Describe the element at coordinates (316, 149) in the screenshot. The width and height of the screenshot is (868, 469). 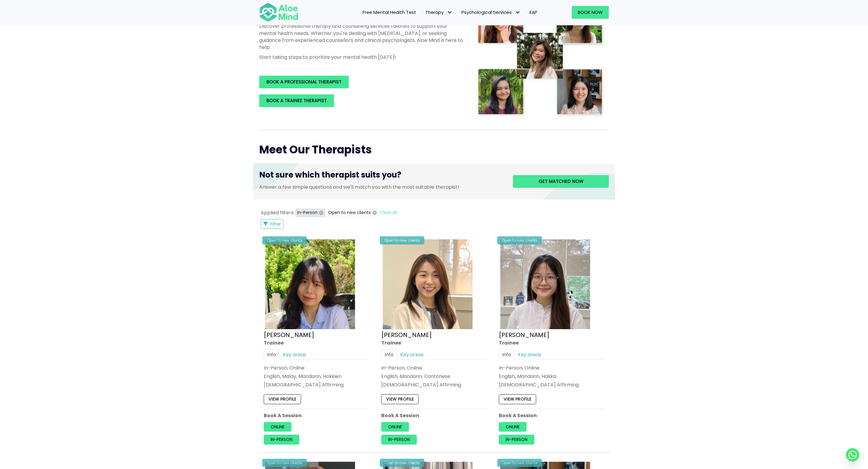
I see `span: Meet Our Therapists` at that location.